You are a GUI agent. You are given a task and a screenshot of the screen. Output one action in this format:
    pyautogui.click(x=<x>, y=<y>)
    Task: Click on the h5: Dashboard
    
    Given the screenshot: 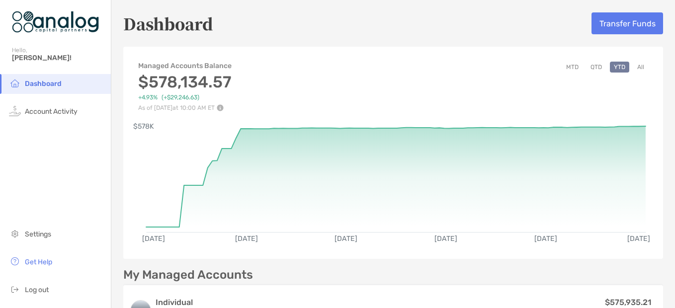 What is the action you would take?
    pyautogui.click(x=168, y=23)
    